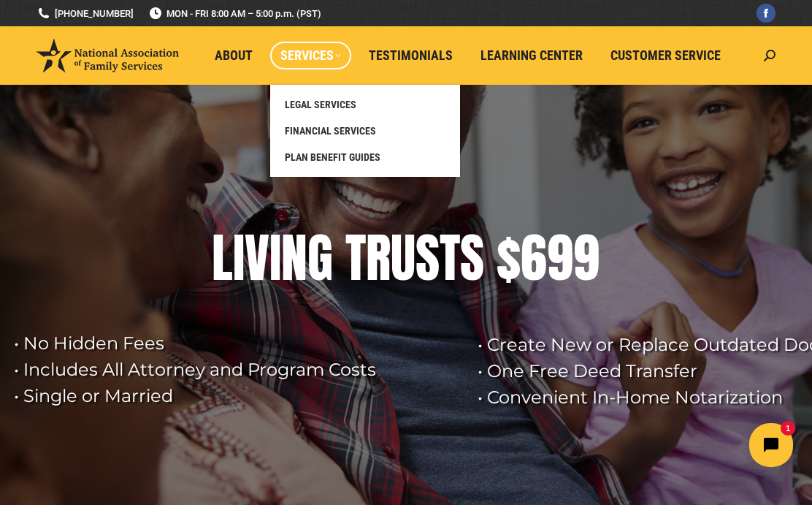 This screenshot has height=505, width=812. I want to click on span: About, so click(234, 56).